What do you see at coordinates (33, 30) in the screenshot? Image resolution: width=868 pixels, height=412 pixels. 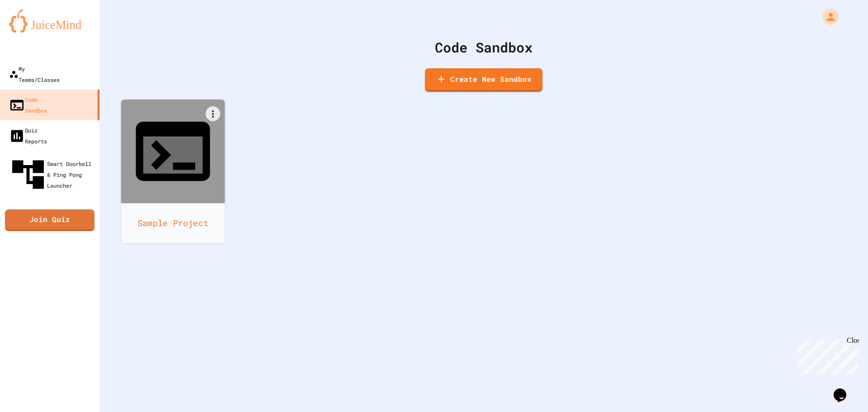 I see `div: Chat with us now!Close` at bounding box center [33, 30].